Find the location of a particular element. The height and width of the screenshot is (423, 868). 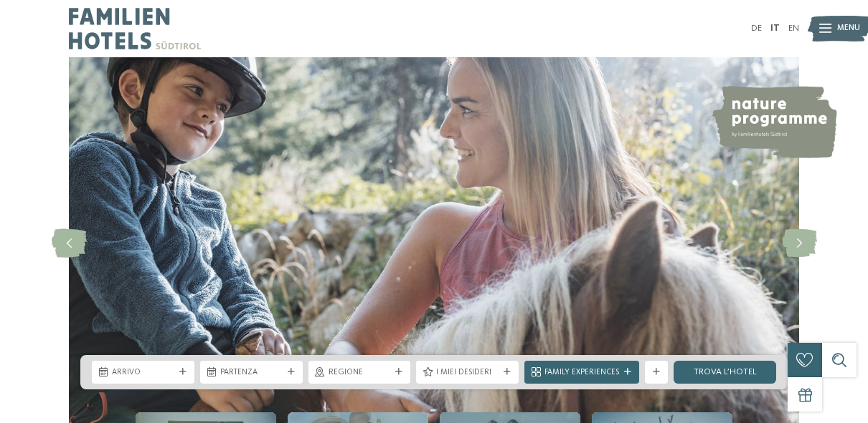

span: I miei desideri is located at coordinates (467, 374).